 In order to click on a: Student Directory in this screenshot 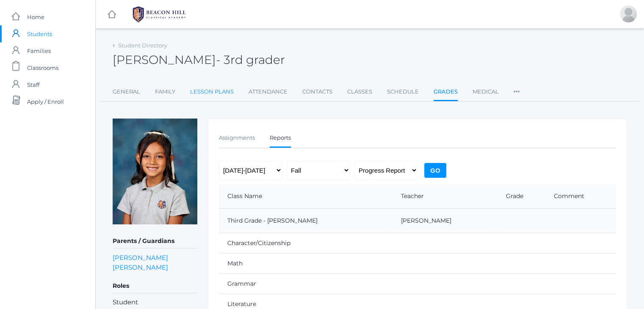, I will do `click(143, 45)`.